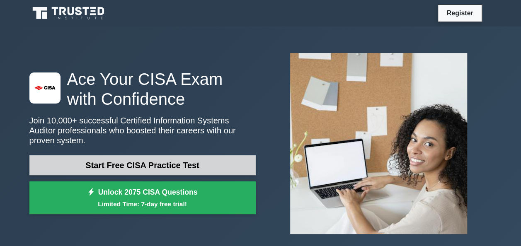 The height and width of the screenshot is (246, 521). I want to click on small: Limited Time: 7-day free trial!, so click(142, 204).